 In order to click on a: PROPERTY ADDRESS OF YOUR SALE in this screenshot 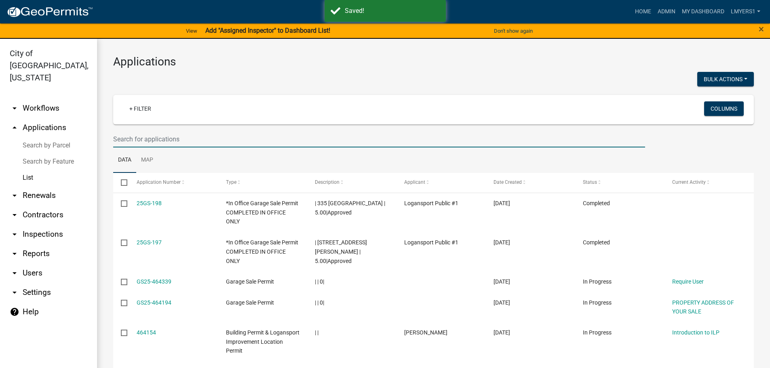, I will do `click(703, 307)`.